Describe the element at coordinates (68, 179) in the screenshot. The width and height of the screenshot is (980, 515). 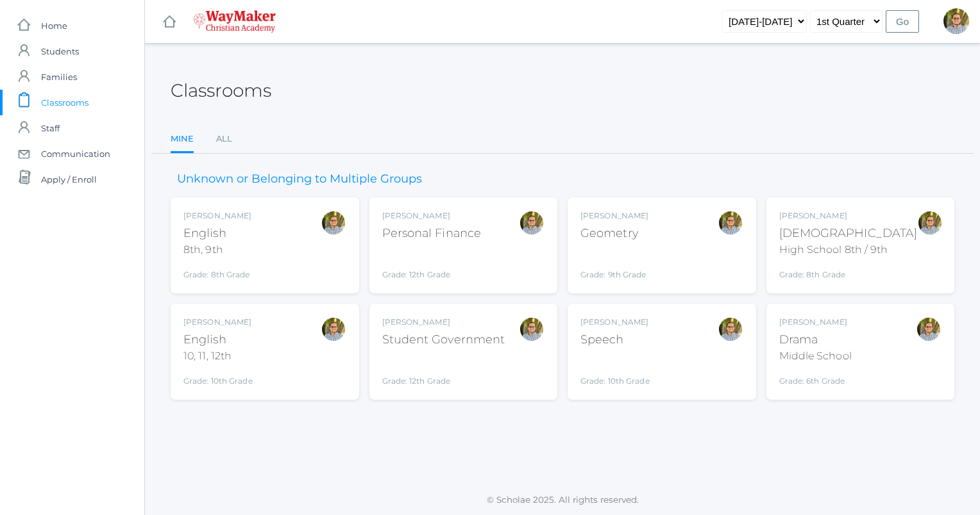
I see `span: Apply / Enroll` at that location.